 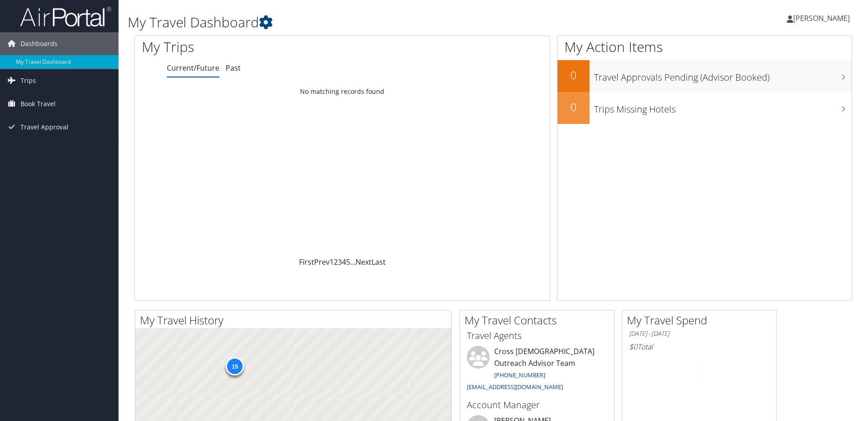 What do you see at coordinates (379, 262) in the screenshot?
I see `a: Last` at bounding box center [379, 262].